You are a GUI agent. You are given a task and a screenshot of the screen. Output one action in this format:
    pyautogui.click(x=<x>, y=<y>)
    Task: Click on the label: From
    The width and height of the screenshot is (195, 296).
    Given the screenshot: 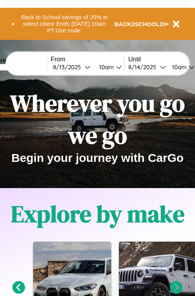 What is the action you would take?
    pyautogui.click(x=87, y=59)
    